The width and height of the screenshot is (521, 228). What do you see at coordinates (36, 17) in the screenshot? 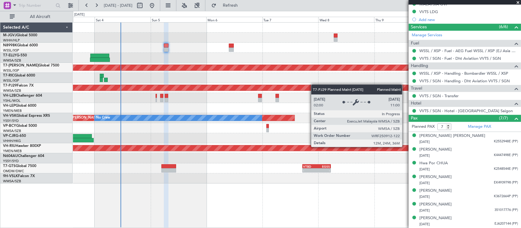
I see `button: All Aircraft` at bounding box center [36, 17].